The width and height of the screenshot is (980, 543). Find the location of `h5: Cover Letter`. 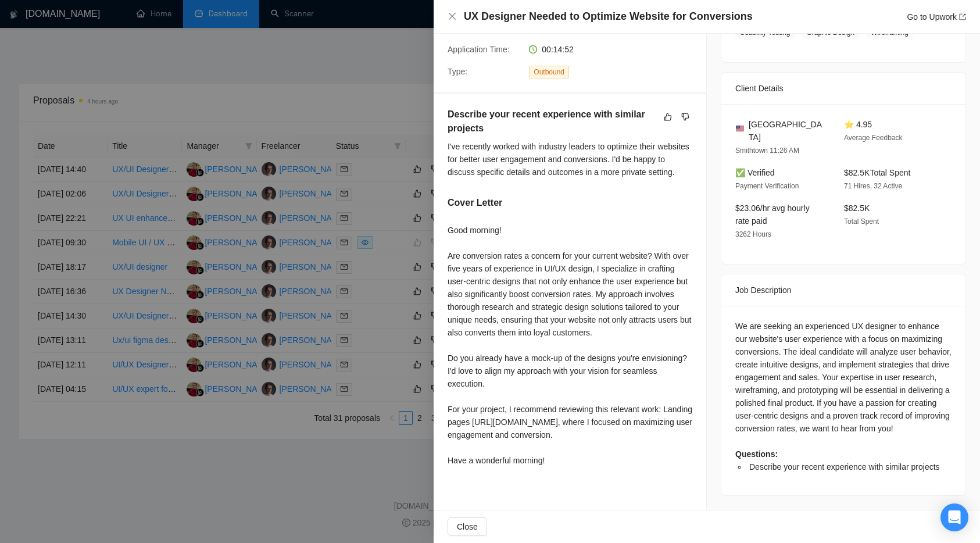

h5: Cover Letter is located at coordinates (474, 203).